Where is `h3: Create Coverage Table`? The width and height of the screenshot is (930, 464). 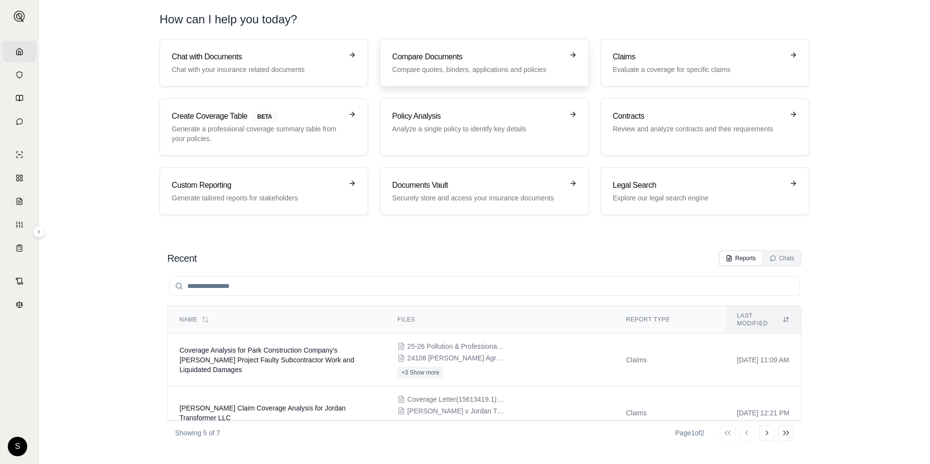 h3: Create Coverage Table is located at coordinates (257, 116).